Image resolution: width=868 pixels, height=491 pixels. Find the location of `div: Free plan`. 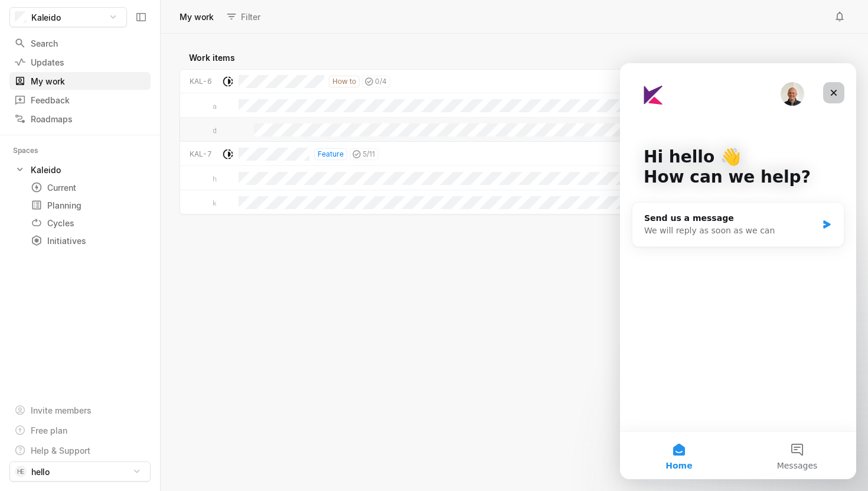

div: Free plan is located at coordinates (49, 430).